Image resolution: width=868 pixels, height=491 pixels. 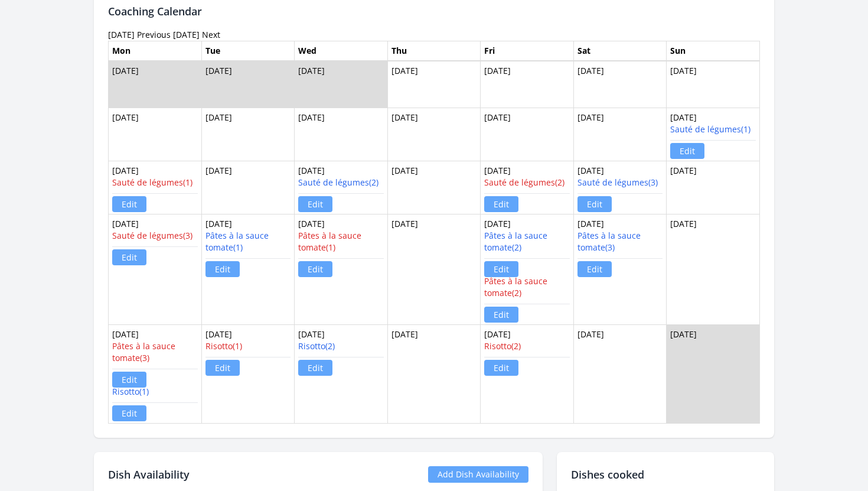 What do you see at coordinates (211, 35) in the screenshot?
I see `a: Next` at bounding box center [211, 35].